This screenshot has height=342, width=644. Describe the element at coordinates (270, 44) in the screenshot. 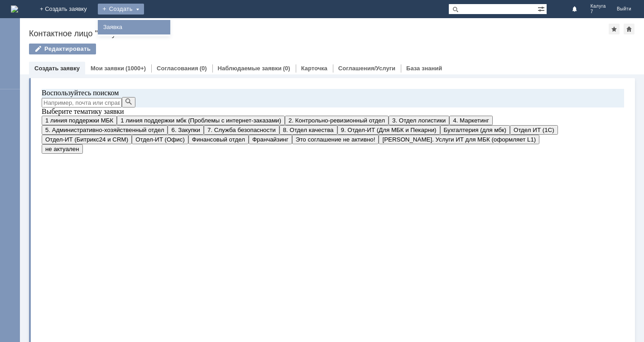

I see `span: 8. Отдел качества` at that location.